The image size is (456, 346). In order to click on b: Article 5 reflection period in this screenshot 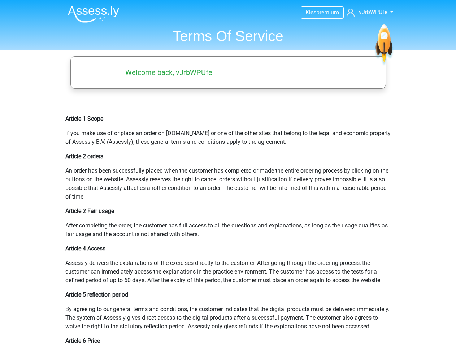, I will do `click(97, 295)`.